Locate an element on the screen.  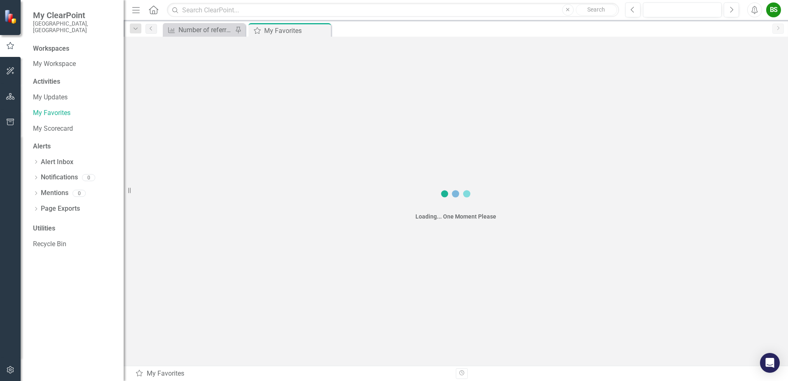
div: Open Intercom Messenger is located at coordinates (770, 363).